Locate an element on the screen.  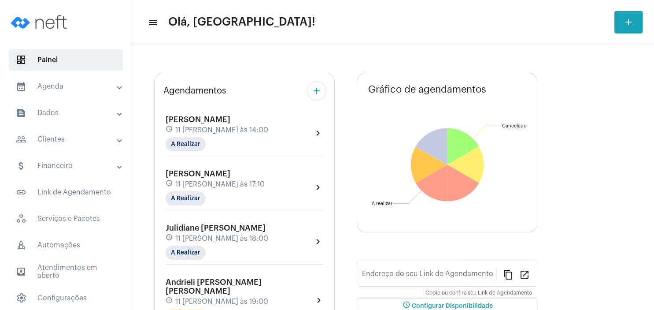
span: Agendamentos is located at coordinates (195, 91).